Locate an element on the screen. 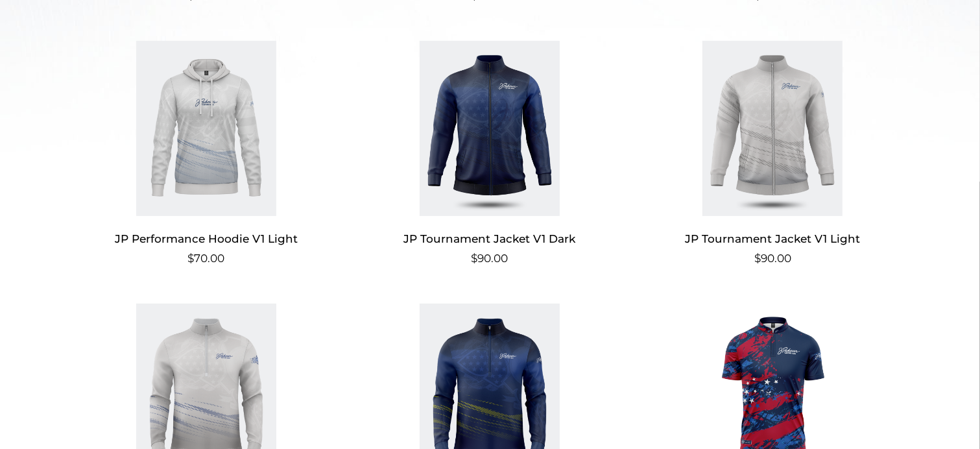  img: JP Tournament Jacket V1 Dark is located at coordinates (489, 128).